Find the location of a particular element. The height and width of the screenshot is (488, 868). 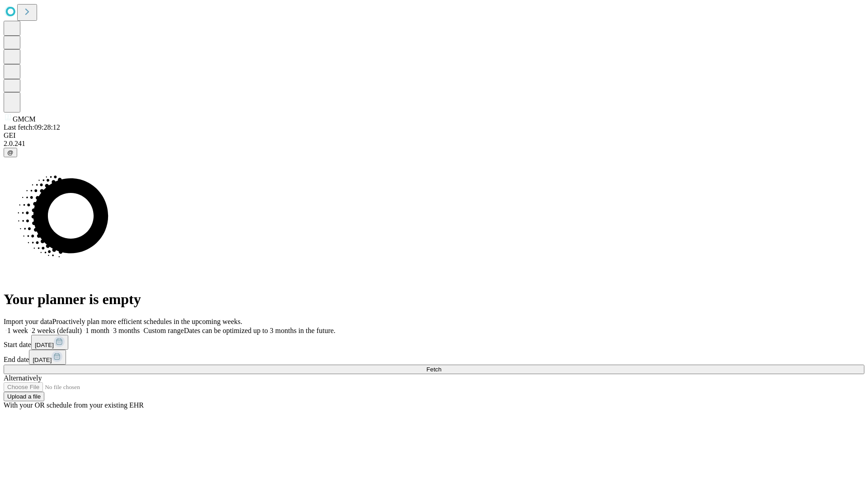

span: Last fetch: 09:28:12 is located at coordinates (32, 127).